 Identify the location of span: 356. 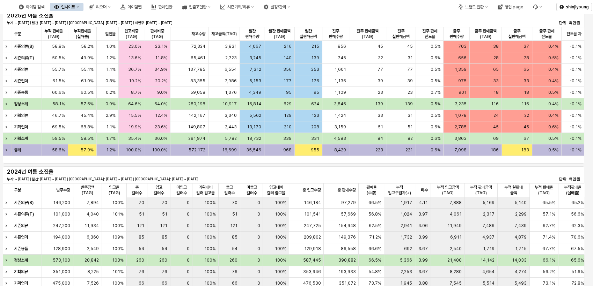
(287, 69).